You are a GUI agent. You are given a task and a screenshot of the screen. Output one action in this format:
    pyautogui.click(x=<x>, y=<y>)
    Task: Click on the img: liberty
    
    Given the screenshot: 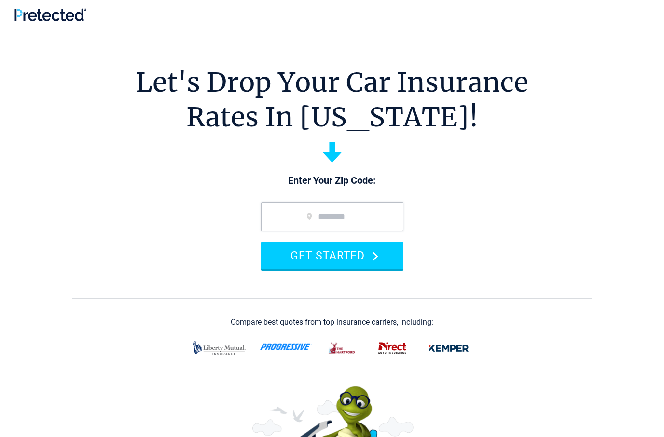 What is the action you would take?
    pyautogui.click(x=219, y=348)
    